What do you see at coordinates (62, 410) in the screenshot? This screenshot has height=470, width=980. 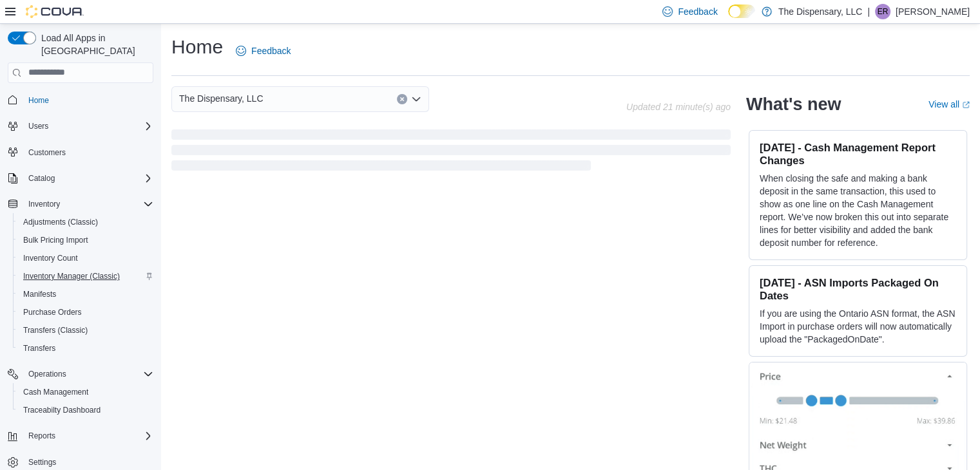 I see `a: Traceabilty Dashboard` at bounding box center [62, 410].